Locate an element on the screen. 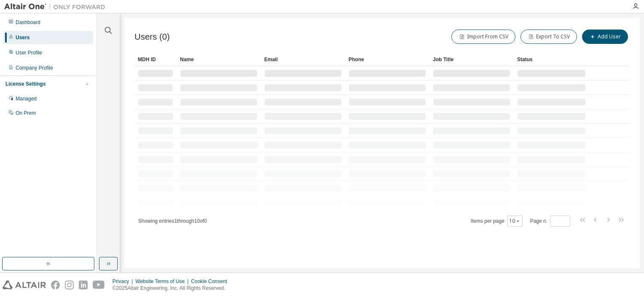 This screenshot has width=644, height=297. div: Name is located at coordinates (219, 60).